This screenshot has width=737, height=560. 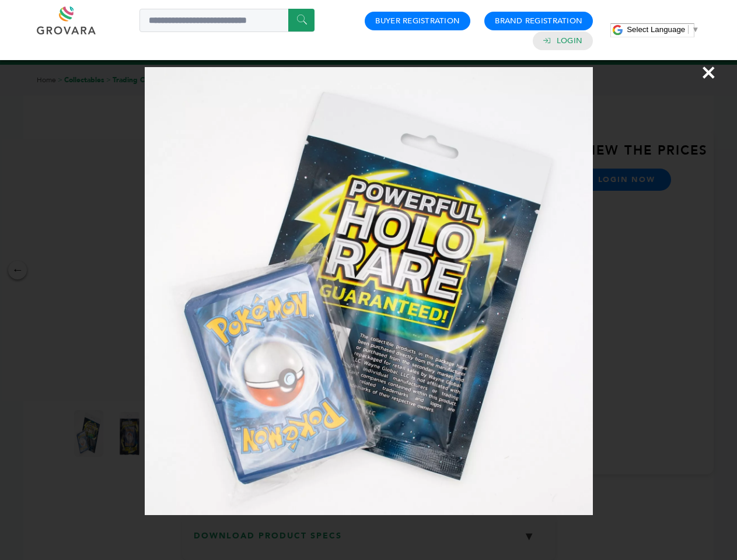 What do you see at coordinates (227, 20) in the screenshot?
I see `input: Search a product or brand...` at bounding box center [227, 20].